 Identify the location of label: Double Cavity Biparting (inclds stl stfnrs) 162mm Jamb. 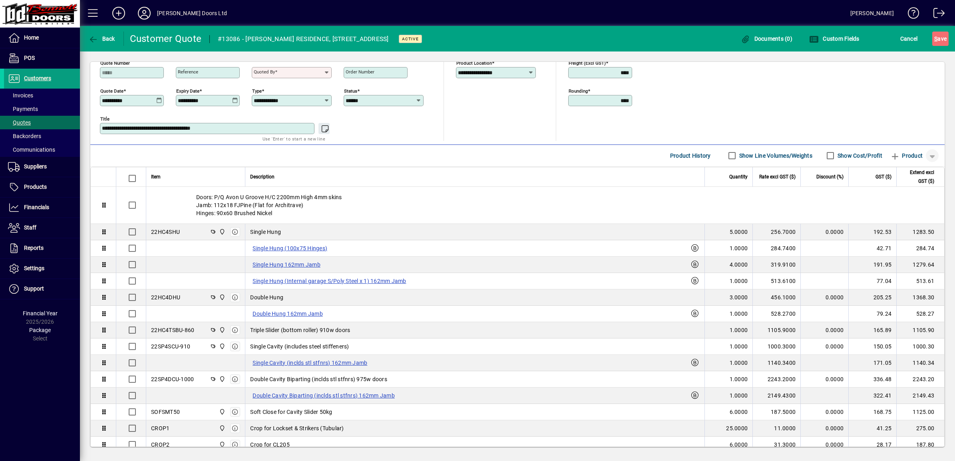
(324, 396).